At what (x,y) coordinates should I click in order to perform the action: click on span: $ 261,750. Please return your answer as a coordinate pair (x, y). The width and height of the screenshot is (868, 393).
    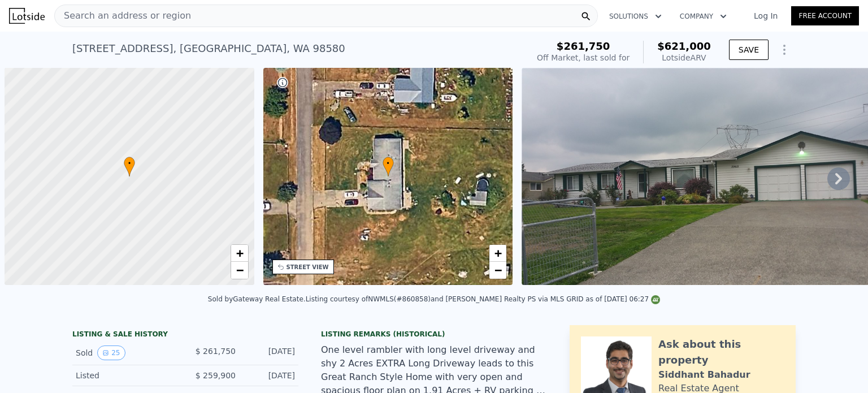
    Looking at the image, I should click on (216, 351).